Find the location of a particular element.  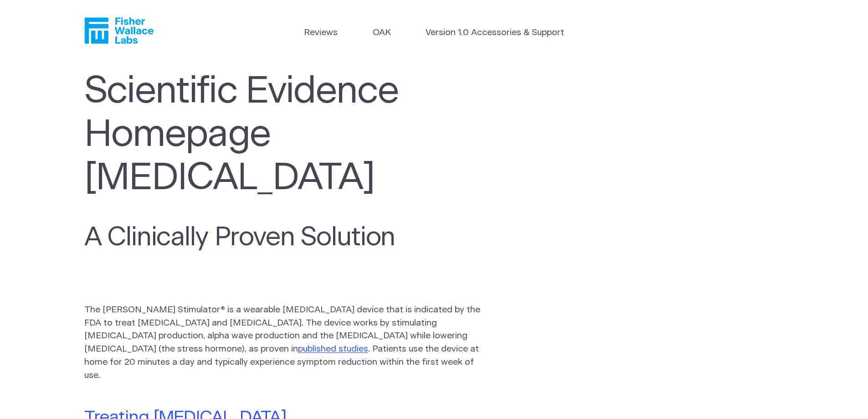

a: published studies is located at coordinates (333, 349).